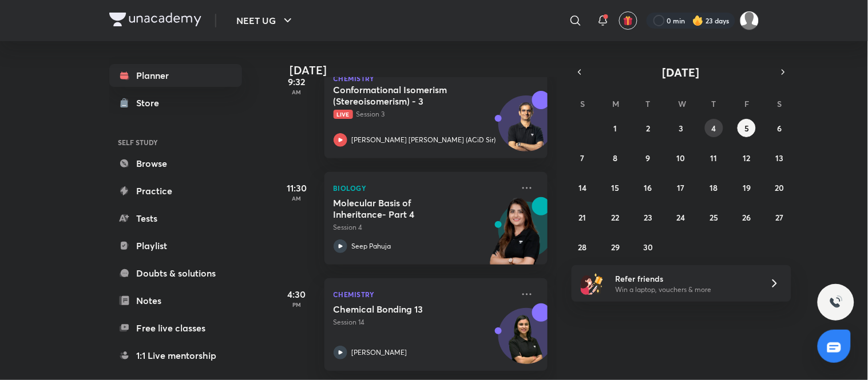 Image resolution: width=868 pixels, height=380 pixels. I want to click on button: September 7, 2025, so click(582, 158).